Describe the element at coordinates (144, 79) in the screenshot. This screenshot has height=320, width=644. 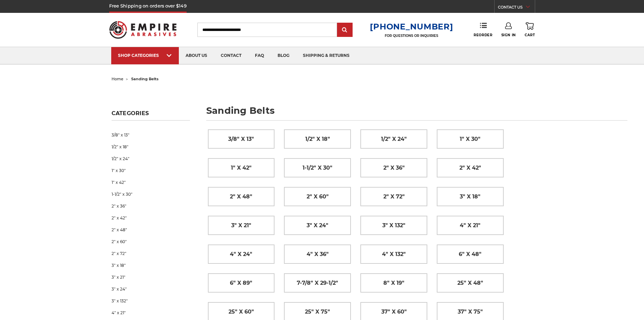
I see `span: sanding belts` at that location.